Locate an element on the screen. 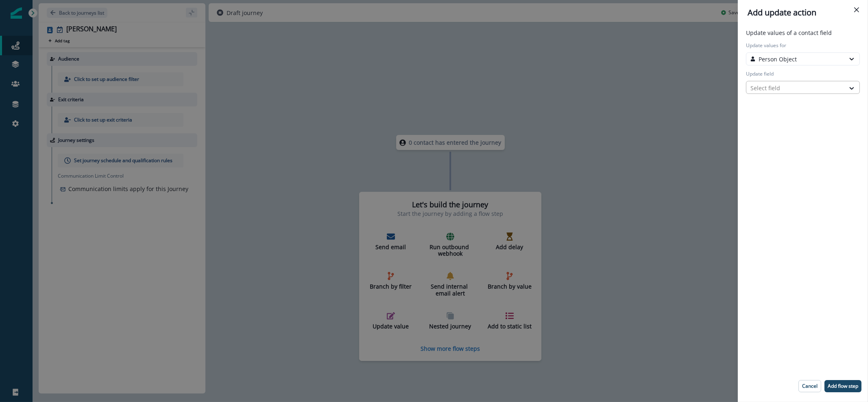 This screenshot has width=868, height=402. button: Cancel is located at coordinates (810, 386).